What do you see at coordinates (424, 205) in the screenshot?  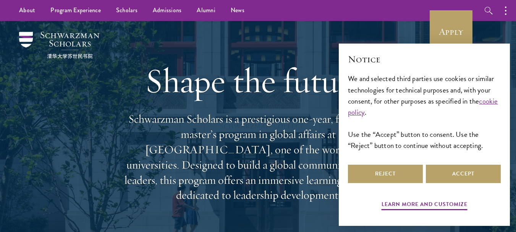 I see `button: Learn more and customize` at bounding box center [424, 205].